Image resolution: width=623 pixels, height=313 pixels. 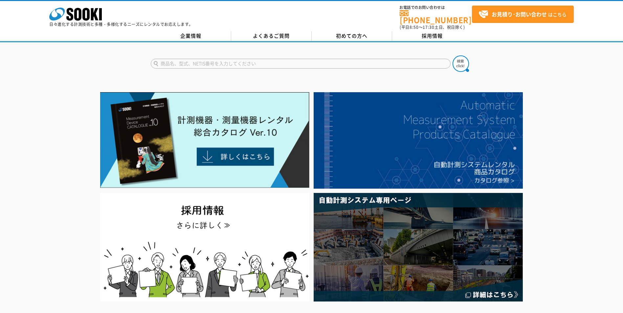 I want to click on a: お見積り･お問い合わせはこちら, so click(x=523, y=14).